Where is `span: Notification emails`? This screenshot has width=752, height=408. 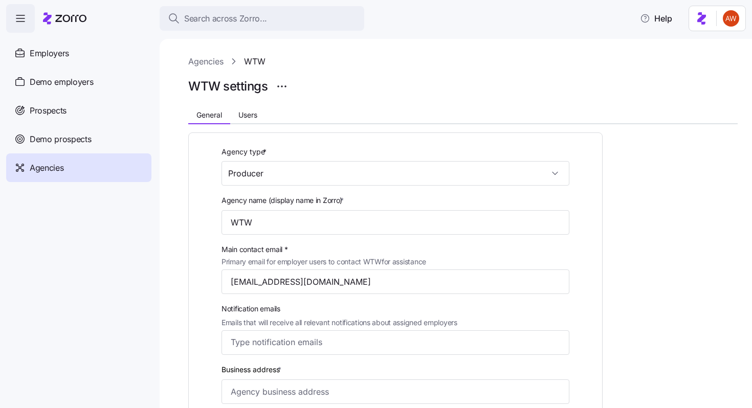 span: Notification emails is located at coordinates (339, 309).